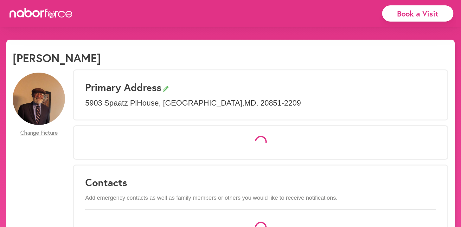 This screenshot has width=461, height=227. Describe the element at coordinates (418, 13) in the screenshot. I see `div: Book a Visit` at that location.